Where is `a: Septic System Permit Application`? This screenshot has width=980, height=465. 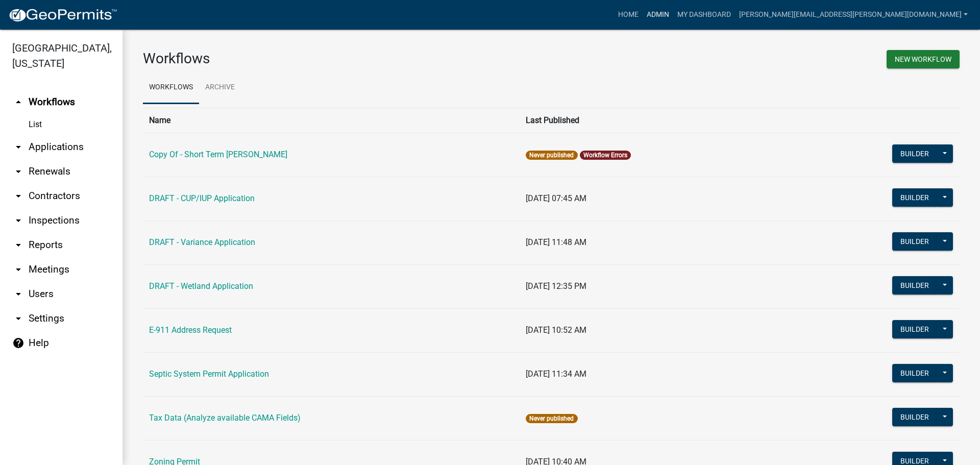
a: Septic System Permit Application is located at coordinates (209, 374).